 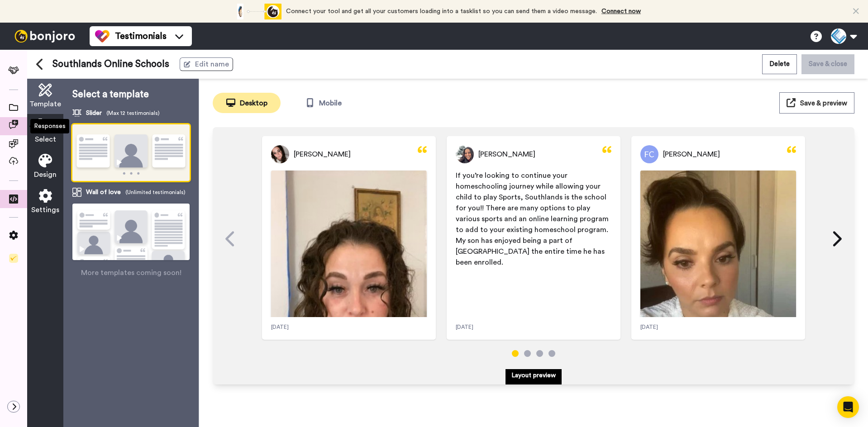 What do you see at coordinates (45, 210) in the screenshot?
I see `span: Settings` at bounding box center [45, 210].